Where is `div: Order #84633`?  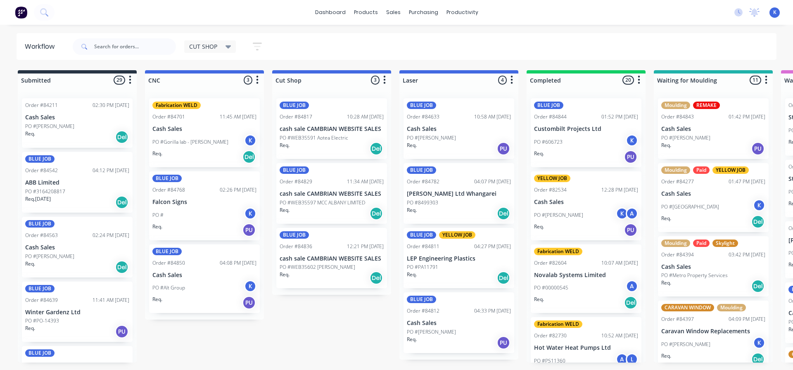 div: Order #84633 is located at coordinates (423, 117).